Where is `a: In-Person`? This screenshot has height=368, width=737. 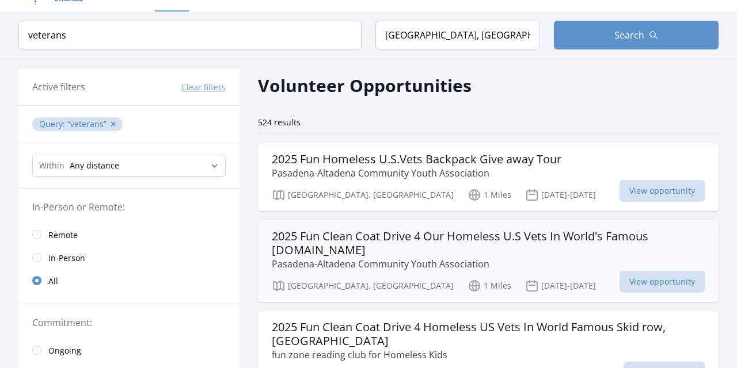
a: In-Person is located at coordinates (129, 258).